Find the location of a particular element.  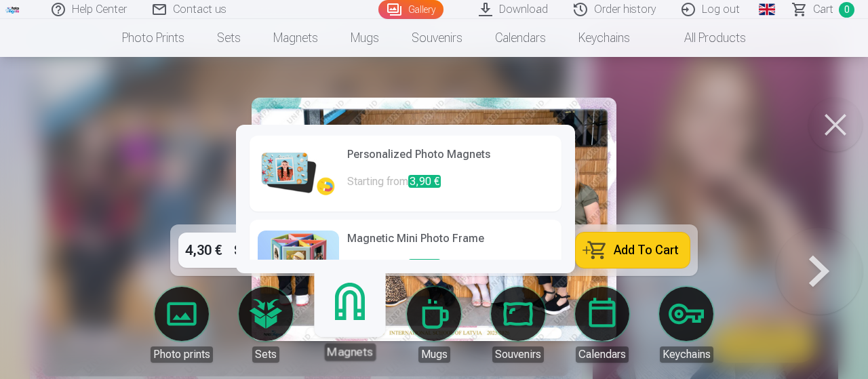

span: 4,90 € is located at coordinates (424, 265).